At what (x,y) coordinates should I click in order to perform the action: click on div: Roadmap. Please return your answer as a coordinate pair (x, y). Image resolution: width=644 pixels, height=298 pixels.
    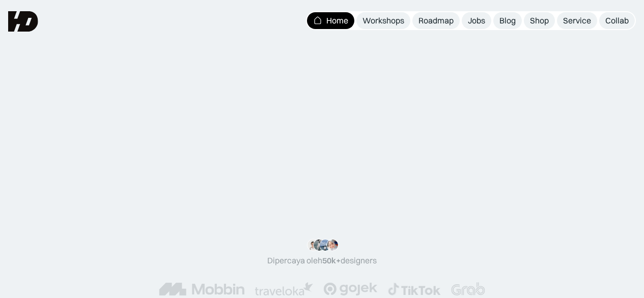
    Looking at the image, I should click on (436, 21).